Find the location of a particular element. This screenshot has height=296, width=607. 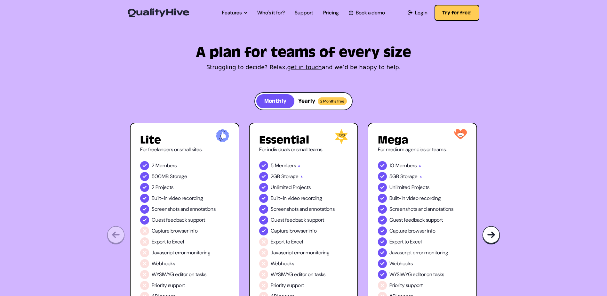

img: Book a QualityHive Demo is located at coordinates (351, 12).